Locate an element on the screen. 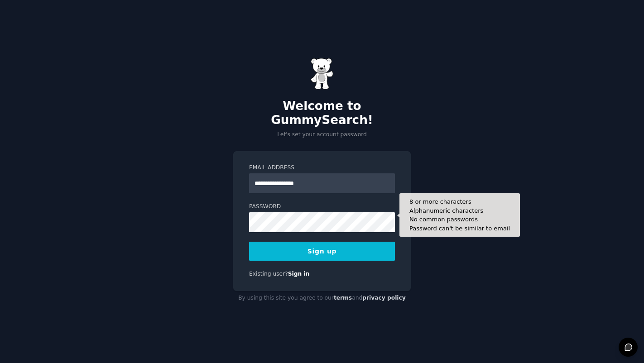 Image resolution: width=644 pixels, height=363 pixels. h2: Welcome to GummySearch! is located at coordinates (322, 113).